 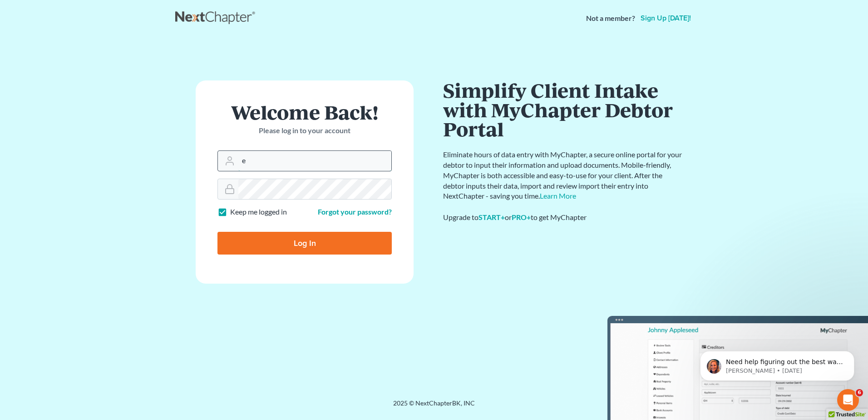 What do you see at coordinates (564, 176) in the screenshot?
I see `p: Eliminate hours of data entry with MyChapter, a secure online portal for your debtor to input the...` at bounding box center [564, 176].